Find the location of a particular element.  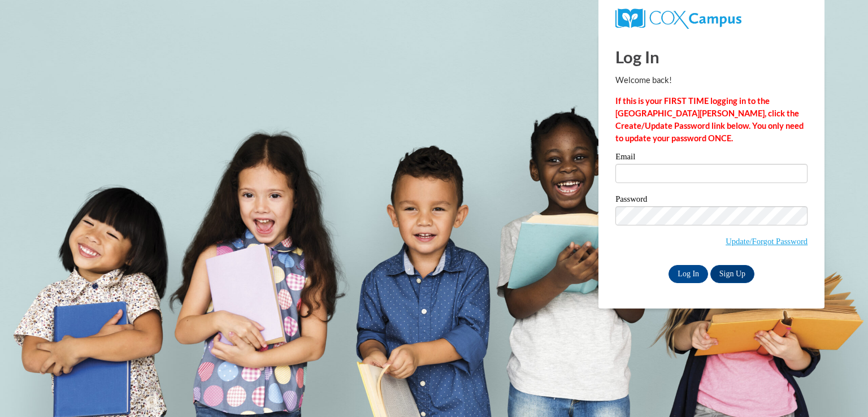

img: COX Campus is located at coordinates (678, 18).